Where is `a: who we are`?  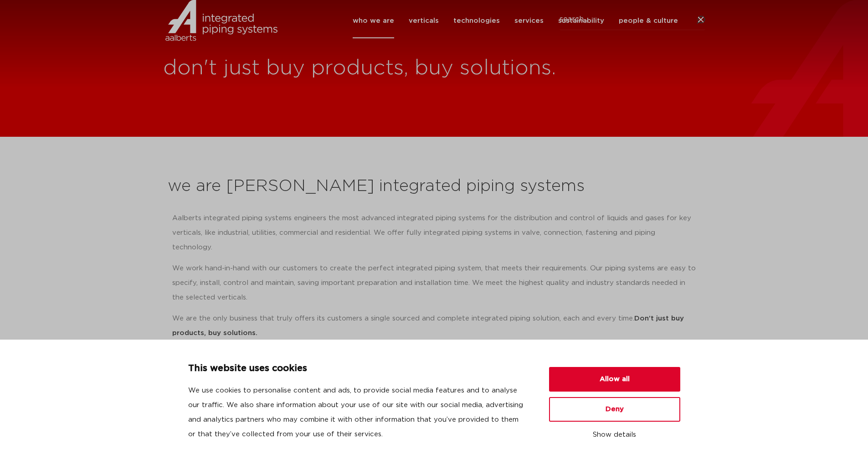
a: who we are is located at coordinates (373, 21).